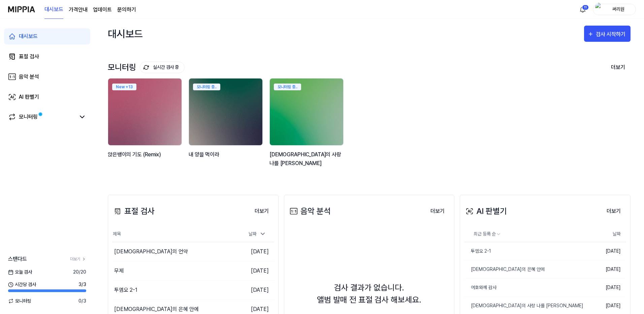 This screenshot has height=314, width=644. What do you see at coordinates (145, 126) in the screenshot?
I see `a: New +13backgroundIamge앉은뱅이의 기도 (Remix)` at bounding box center [145, 126].